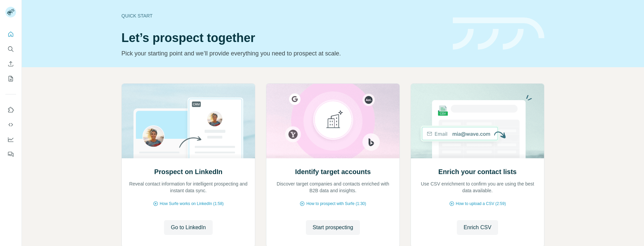 Image resolution: width=644 pixels, height=246 pixels. I want to click on button: Start prospecting, so click(333, 228).